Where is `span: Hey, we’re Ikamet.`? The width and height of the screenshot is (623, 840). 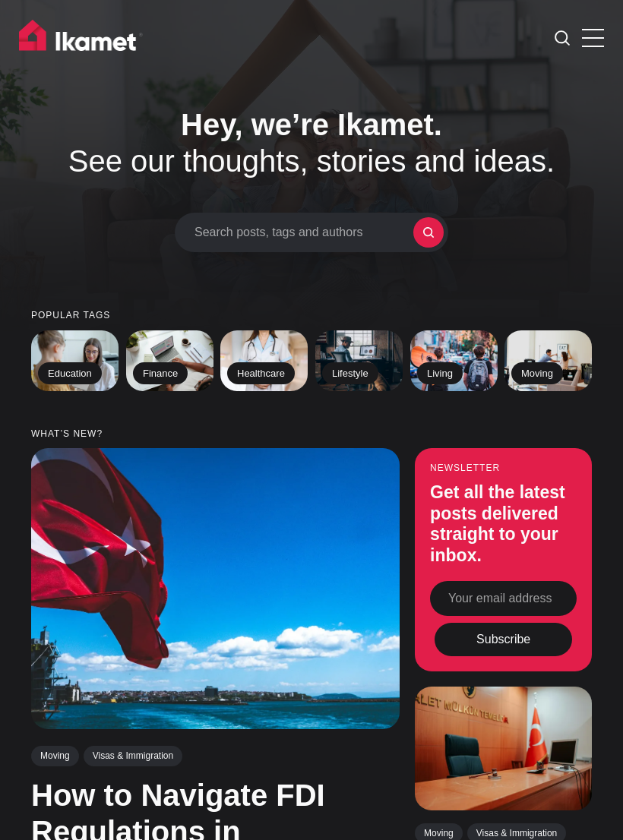
span: Hey, we’re Ikamet. is located at coordinates (311, 125).